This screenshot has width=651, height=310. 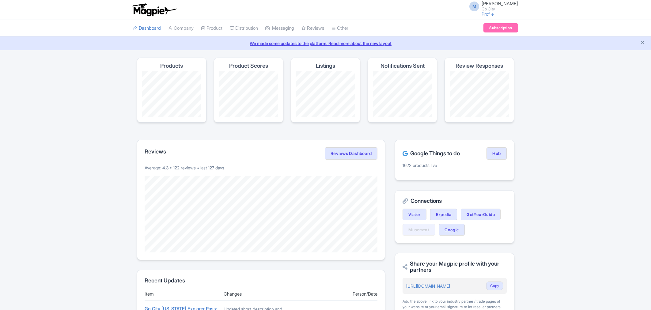 What do you see at coordinates (488, 14) in the screenshot?
I see `a: Profile` at bounding box center [488, 14].